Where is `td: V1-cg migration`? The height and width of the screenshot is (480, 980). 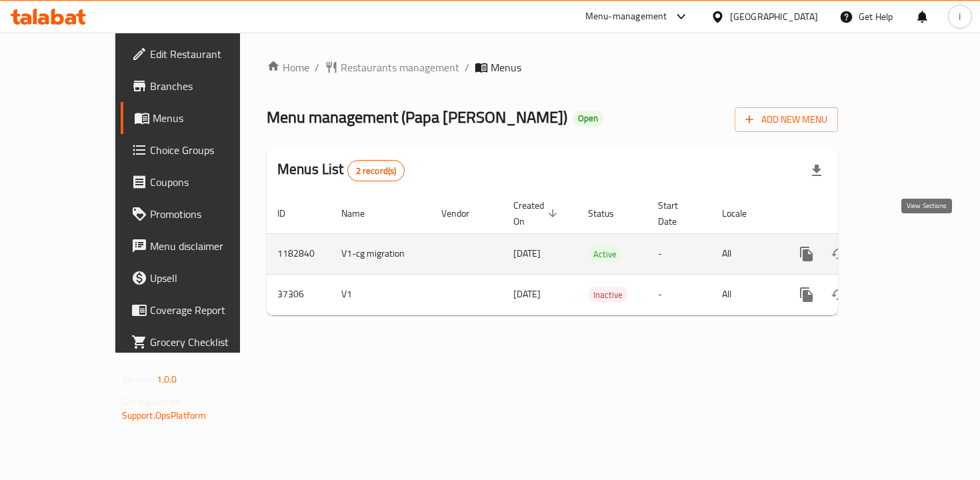 td: V1-cg migration is located at coordinates (381, 253).